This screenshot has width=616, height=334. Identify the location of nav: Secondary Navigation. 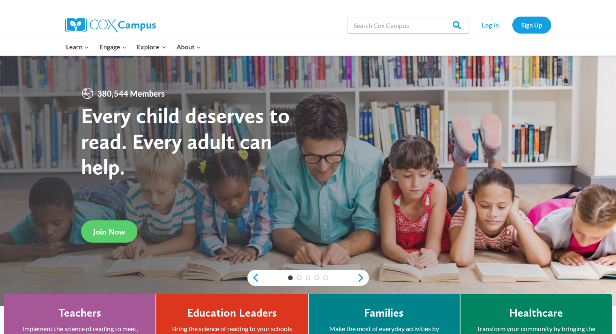
(512, 25).